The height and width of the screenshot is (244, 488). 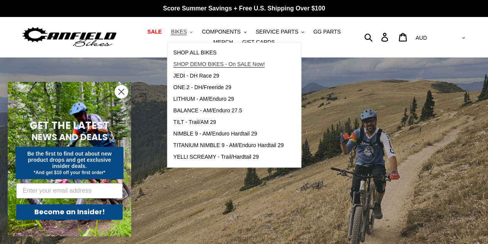 What do you see at coordinates (228, 157) in the screenshot?
I see `a: YELLI SCREAMY - Trail/Hardtail 29` at bounding box center [228, 157].